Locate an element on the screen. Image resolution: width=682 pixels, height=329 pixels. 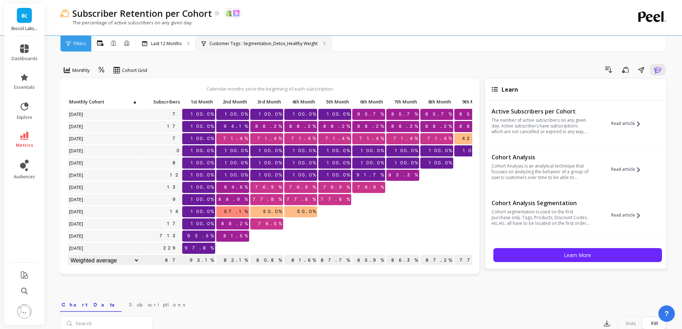
span: 3rd Month is located at coordinates (267, 102).